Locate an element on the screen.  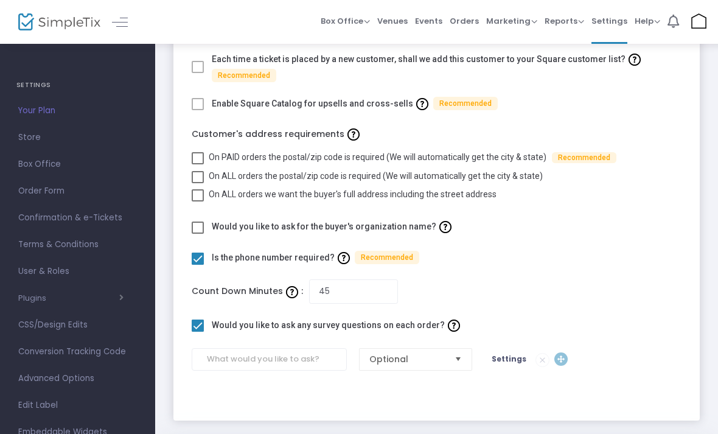
span: Marketing is located at coordinates (512, 21).